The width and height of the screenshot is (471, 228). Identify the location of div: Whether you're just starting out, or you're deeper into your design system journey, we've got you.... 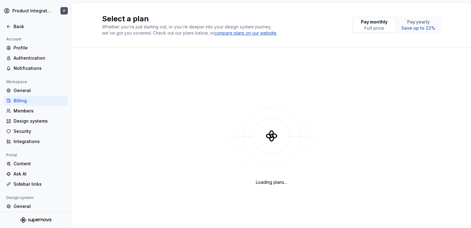
(192, 30).